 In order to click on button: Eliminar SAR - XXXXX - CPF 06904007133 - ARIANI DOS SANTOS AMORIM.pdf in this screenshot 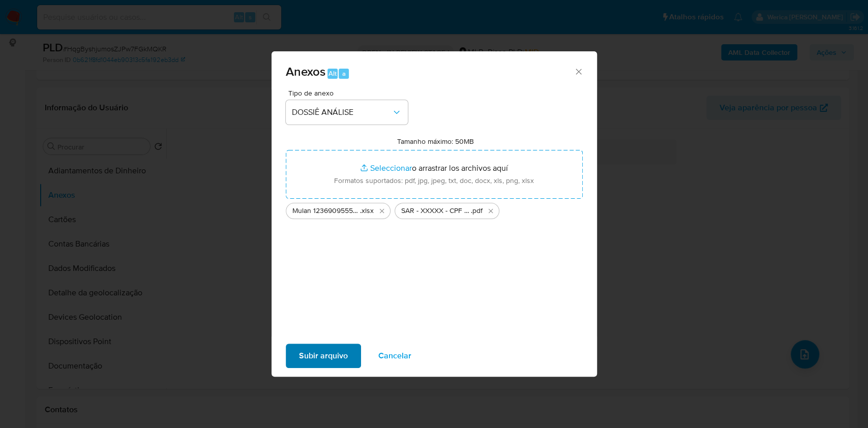, I will do `click(490, 211)`.